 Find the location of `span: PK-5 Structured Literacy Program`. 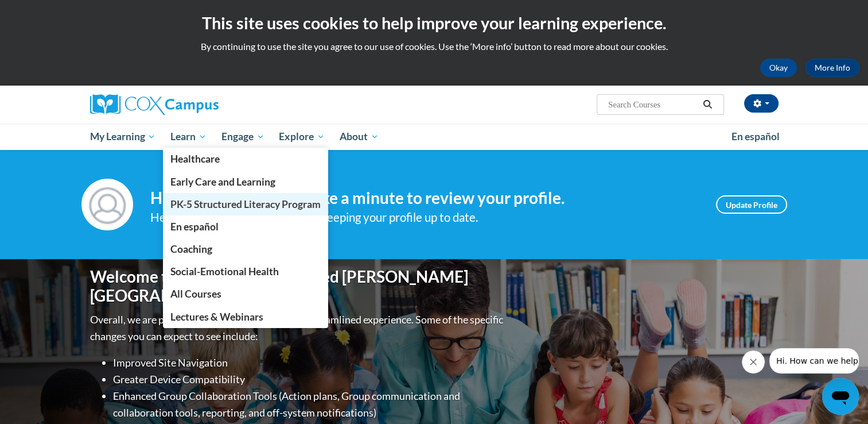

span: PK-5 Structured Literacy Program is located at coordinates (245, 204).